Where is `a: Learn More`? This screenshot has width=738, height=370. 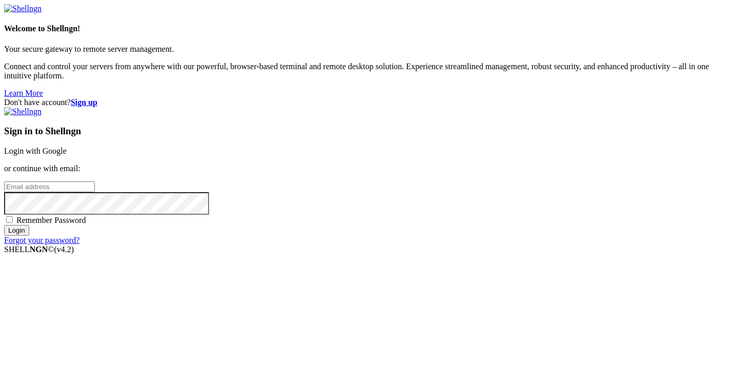
a: Learn More is located at coordinates (24, 93).